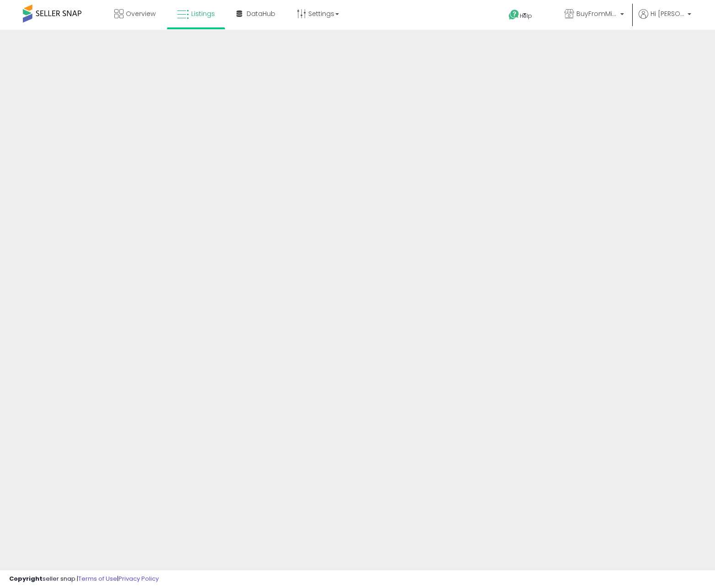 The image size is (715, 588). Describe the element at coordinates (203, 14) in the screenshot. I see `span: Listings` at that location.